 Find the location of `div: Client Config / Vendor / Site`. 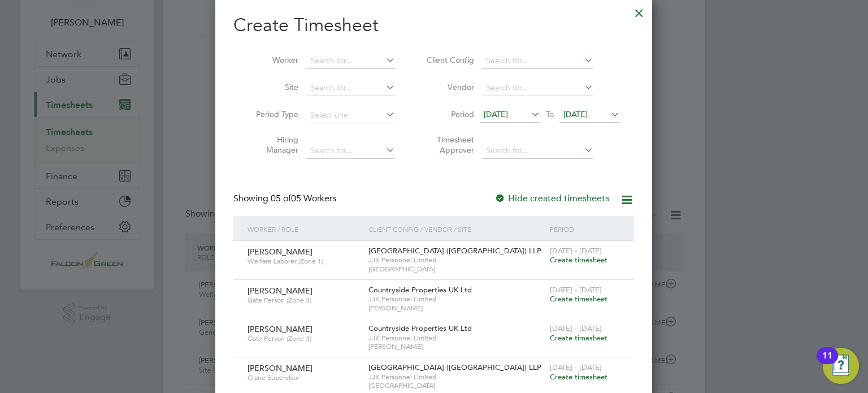

div: Client Config / Vendor / Site is located at coordinates (456, 229).